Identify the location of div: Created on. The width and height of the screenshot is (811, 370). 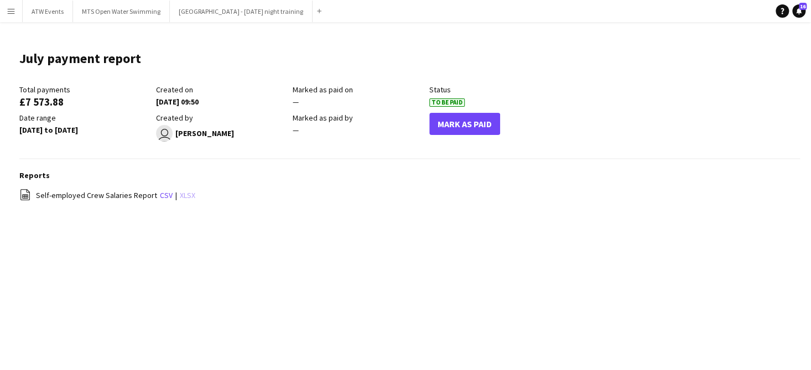
(221, 90).